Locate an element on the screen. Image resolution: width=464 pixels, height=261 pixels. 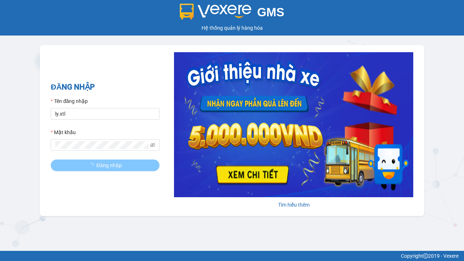
div: Tìm hiểu thêm is located at coordinates (293, 205).